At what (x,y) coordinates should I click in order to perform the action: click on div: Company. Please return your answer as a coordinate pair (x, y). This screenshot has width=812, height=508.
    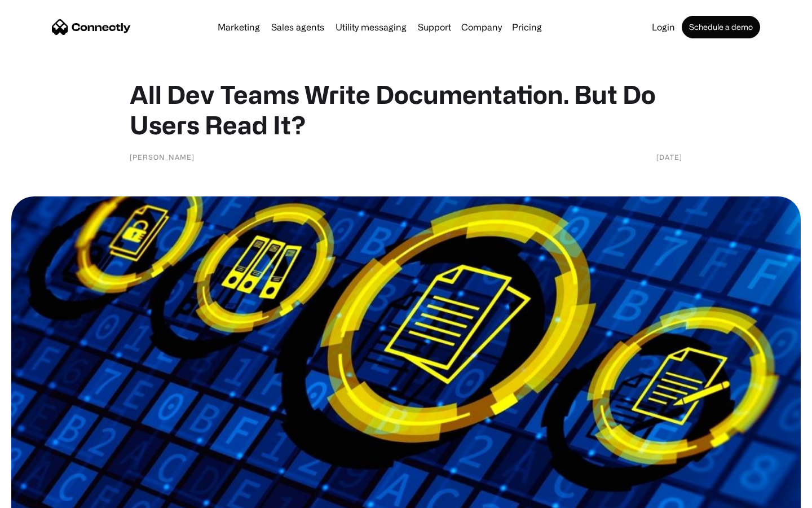
    Looking at the image, I should click on (482, 27).